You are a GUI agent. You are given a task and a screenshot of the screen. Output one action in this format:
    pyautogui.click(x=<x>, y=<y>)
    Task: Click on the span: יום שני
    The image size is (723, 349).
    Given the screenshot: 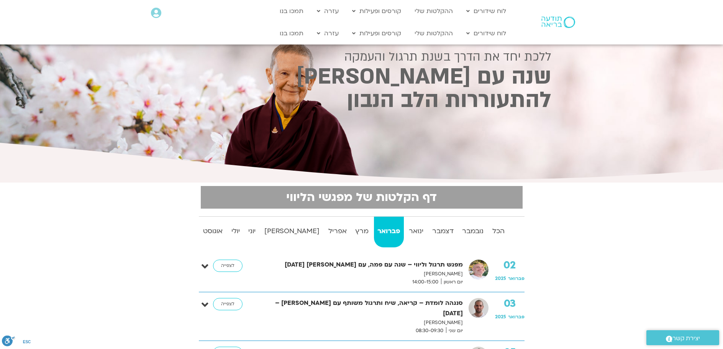 What is the action you would take?
    pyautogui.click(x=455, y=330)
    